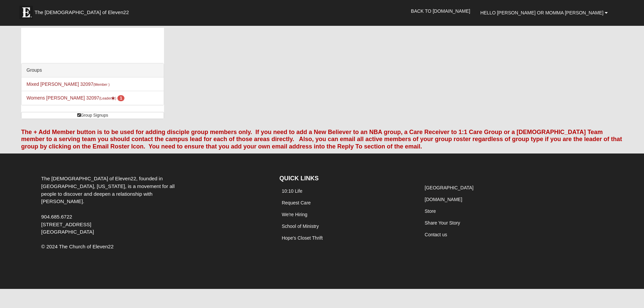 The height and width of the screenshot is (308, 644). What do you see at coordinates (436, 234) in the screenshot?
I see `a: Contact us` at bounding box center [436, 234].